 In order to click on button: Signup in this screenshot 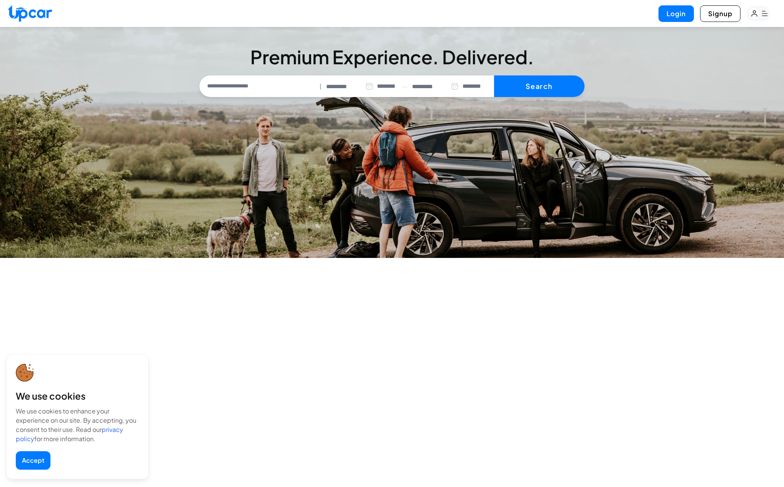, I will do `click(721, 13)`.